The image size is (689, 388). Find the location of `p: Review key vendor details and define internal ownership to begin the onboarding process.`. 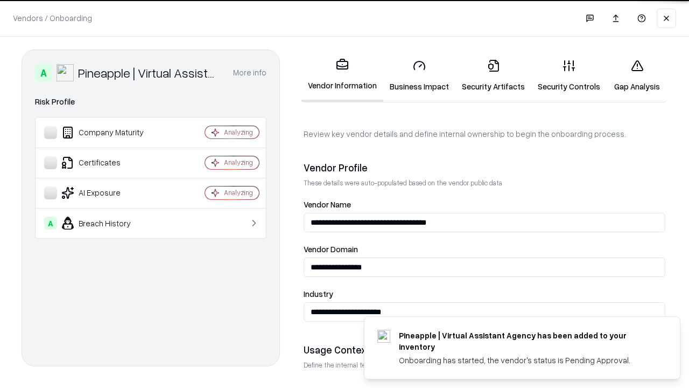

p: Review key vendor details and define internal ownership to begin the onboarding process. is located at coordinates (485, 134).